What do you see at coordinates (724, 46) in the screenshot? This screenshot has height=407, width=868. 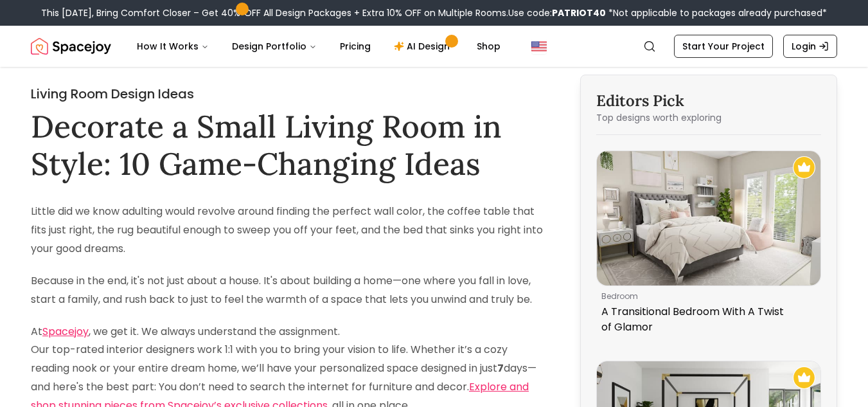 I see `a: Start Your Project` at bounding box center [724, 46].